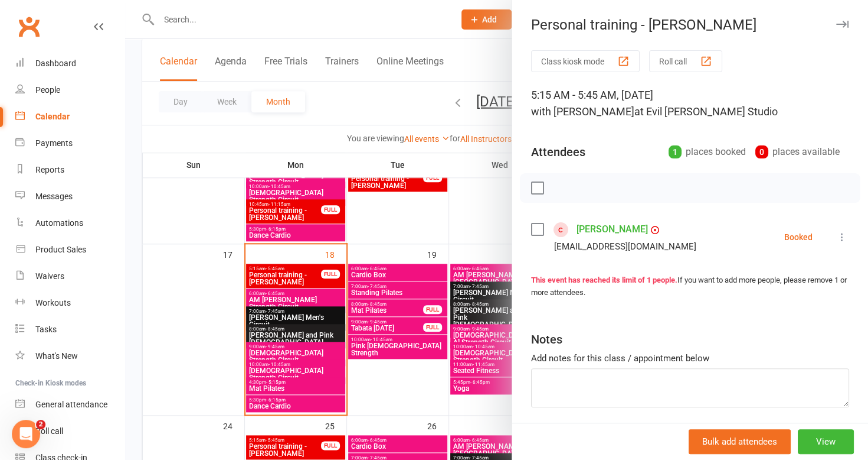 This screenshot has height=460, width=868. Describe the element at coordinates (70, 276) in the screenshot. I see `a: Waivers` at that location.